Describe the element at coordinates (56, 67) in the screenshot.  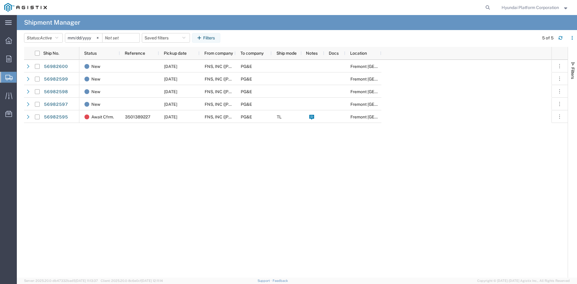
I see `a: 56982600` at that location.